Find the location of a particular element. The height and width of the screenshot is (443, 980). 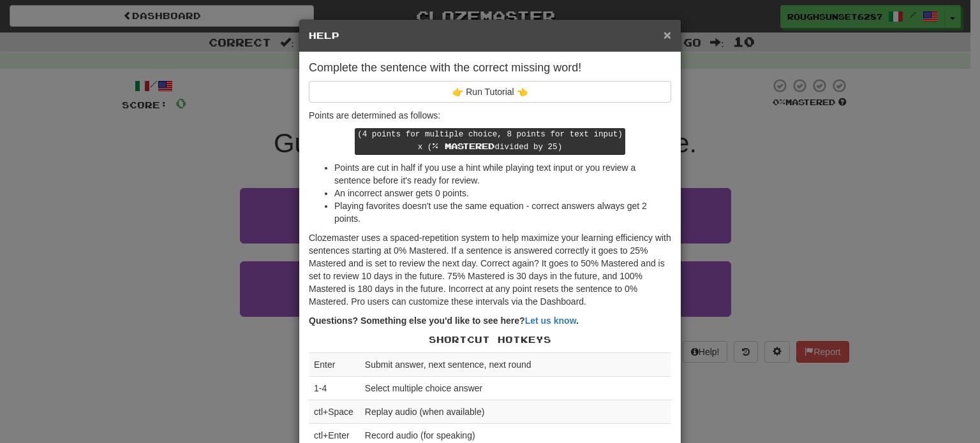

td: Enter is located at coordinates (334, 365).